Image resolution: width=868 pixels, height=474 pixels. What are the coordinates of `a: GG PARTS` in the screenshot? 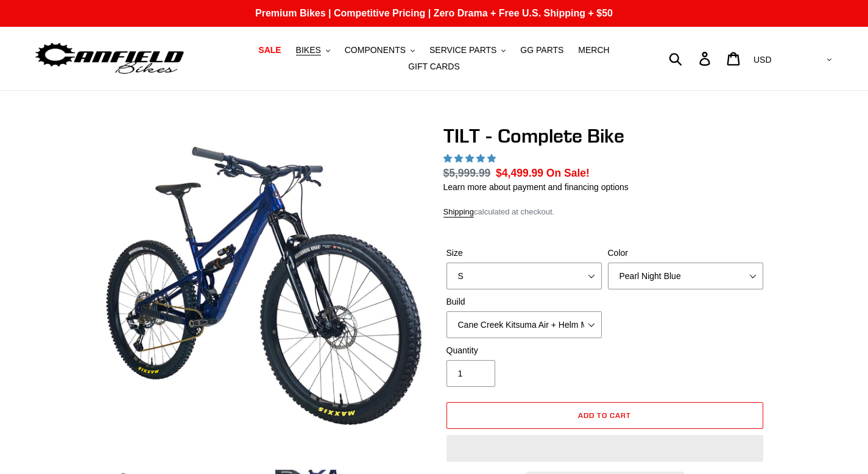 It's located at (541, 50).